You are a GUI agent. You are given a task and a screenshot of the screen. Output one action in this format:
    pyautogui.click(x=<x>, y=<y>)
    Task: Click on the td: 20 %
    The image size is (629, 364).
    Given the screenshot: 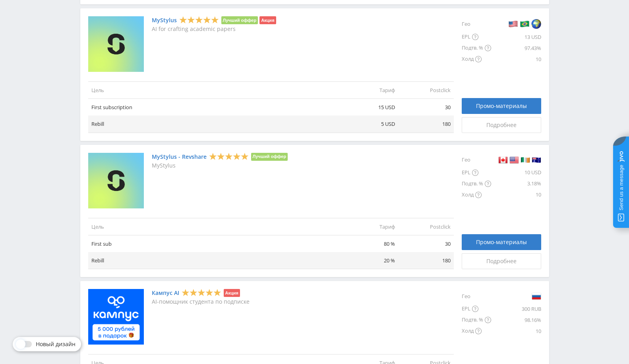 What is the action you would take?
    pyautogui.click(x=370, y=260)
    